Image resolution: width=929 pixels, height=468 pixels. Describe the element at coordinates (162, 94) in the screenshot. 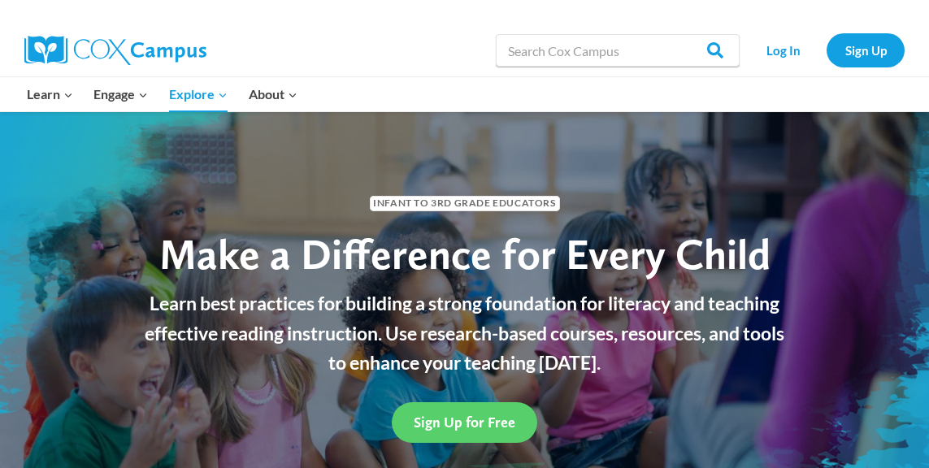

I see `nav: Primary Navigation` at that location.